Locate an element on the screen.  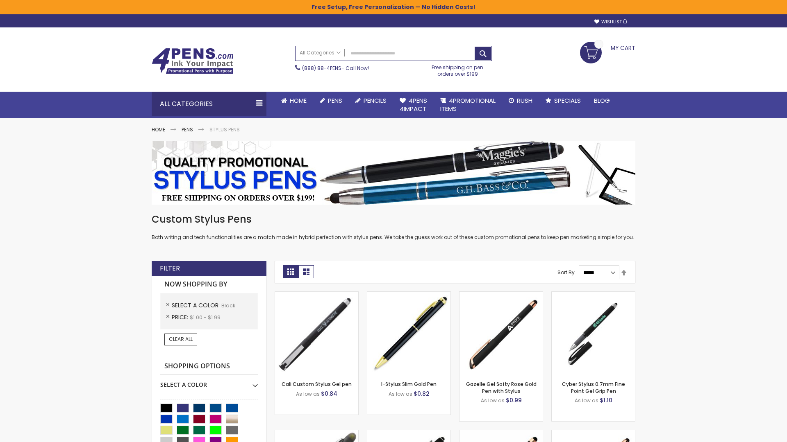
img: I-Stylus Slim Gold-Black is located at coordinates (408, 333).